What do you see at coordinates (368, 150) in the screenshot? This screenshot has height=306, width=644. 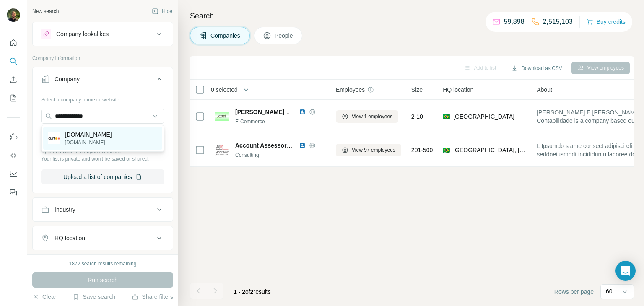 I see `button: View 97 employees` at bounding box center [368, 150].